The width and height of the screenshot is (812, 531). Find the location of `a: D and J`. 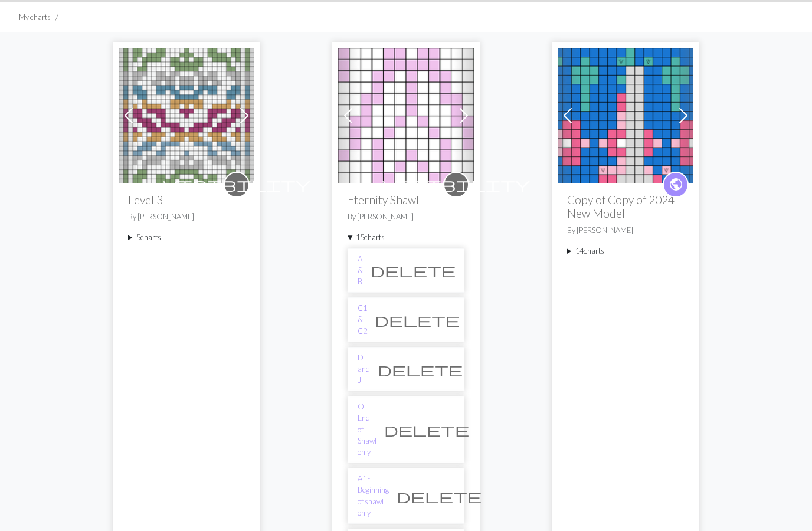

a: D and J is located at coordinates (364, 369).